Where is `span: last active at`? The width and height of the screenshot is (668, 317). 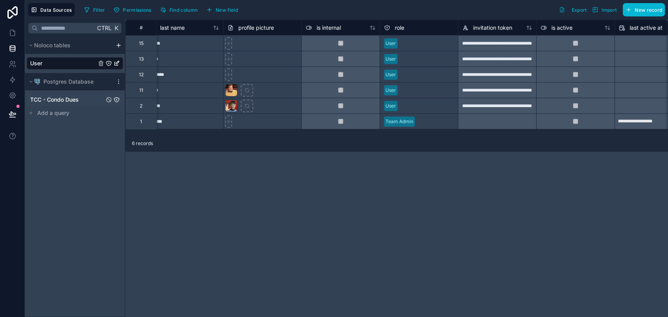 span: last active at is located at coordinates (646, 28).